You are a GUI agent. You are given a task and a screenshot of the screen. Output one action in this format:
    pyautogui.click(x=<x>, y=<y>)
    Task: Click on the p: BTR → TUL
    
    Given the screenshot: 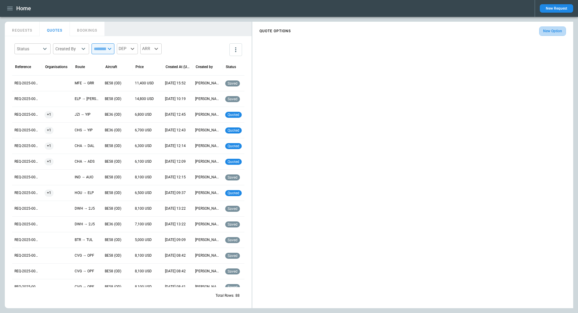 What is the action you would take?
    pyautogui.click(x=87, y=240)
    